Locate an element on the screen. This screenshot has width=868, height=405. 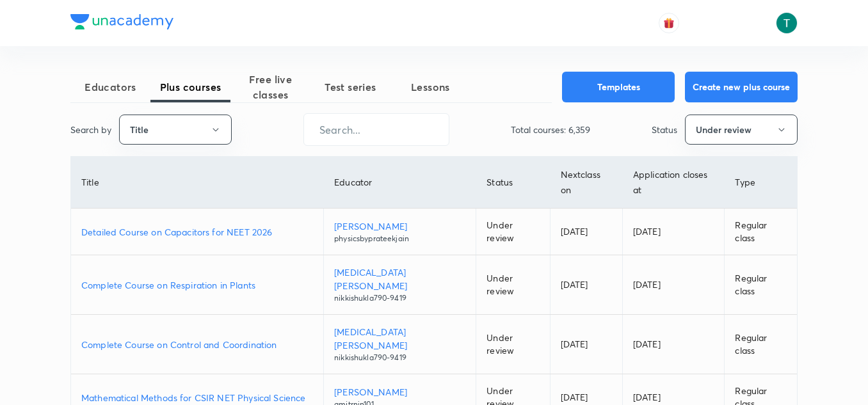
button: avatar is located at coordinates (669, 23).